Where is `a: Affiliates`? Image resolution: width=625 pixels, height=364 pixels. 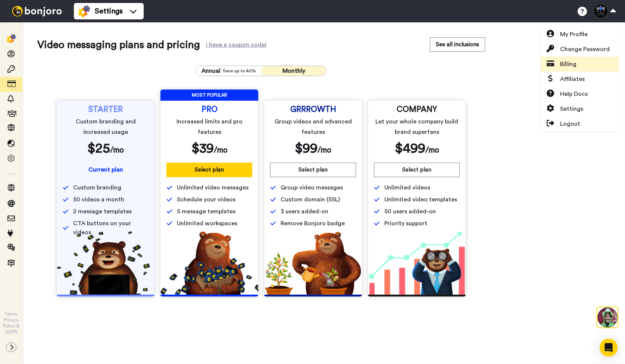
a: Affiliates is located at coordinates (580, 79).